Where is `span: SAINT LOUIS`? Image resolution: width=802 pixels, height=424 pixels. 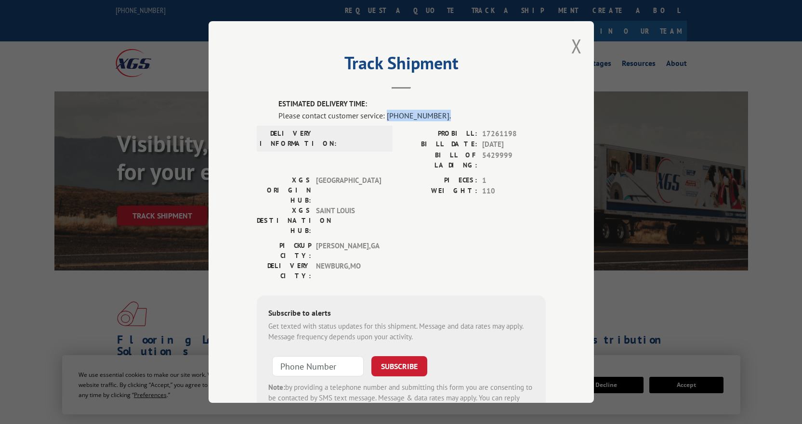 span: SAINT LOUIS is located at coordinates (348, 221).